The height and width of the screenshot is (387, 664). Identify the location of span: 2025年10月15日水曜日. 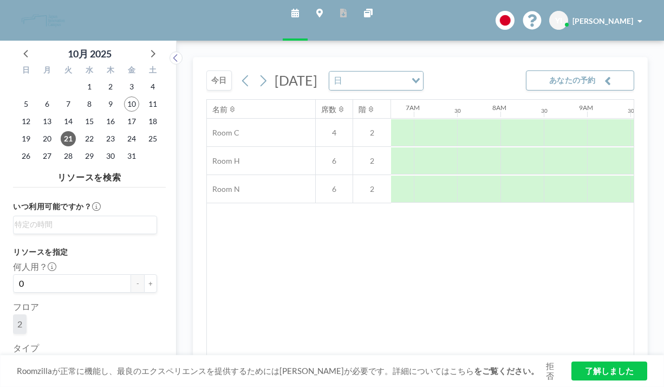
(89, 121).